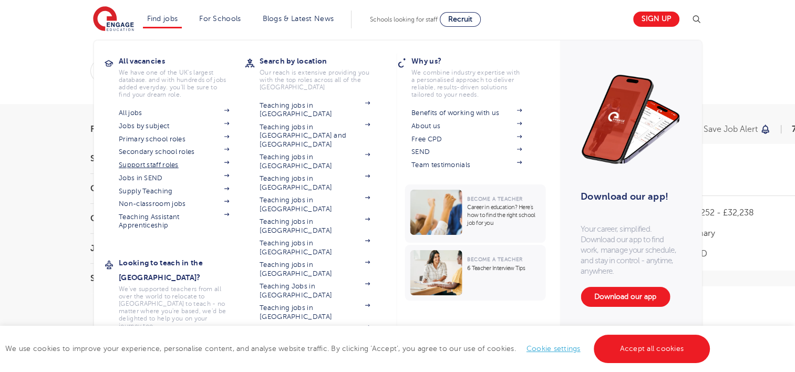 The image size is (795, 372). What do you see at coordinates (174, 84) in the screenshot?
I see `p: We have one of the UK's largest database. and with hundreds of jobs added everyday. you'll be sur...` at bounding box center [174, 84].